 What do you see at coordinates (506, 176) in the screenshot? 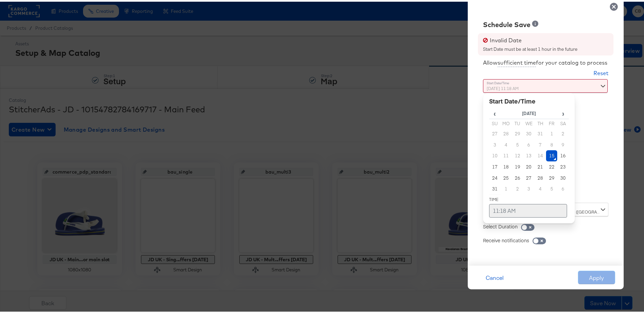
I see `td: 25` at bounding box center [506, 176].